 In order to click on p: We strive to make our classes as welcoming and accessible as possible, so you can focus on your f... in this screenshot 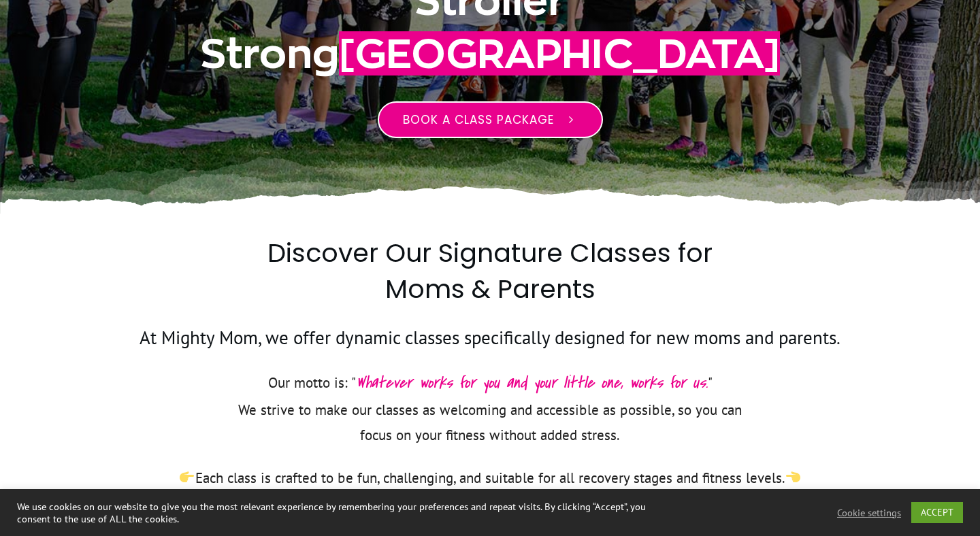, I will do `click(490, 432)`.